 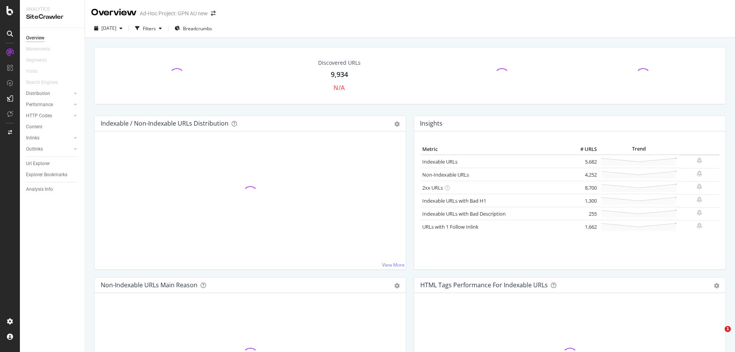 I want to click on a: Overview, so click(x=52, y=38).